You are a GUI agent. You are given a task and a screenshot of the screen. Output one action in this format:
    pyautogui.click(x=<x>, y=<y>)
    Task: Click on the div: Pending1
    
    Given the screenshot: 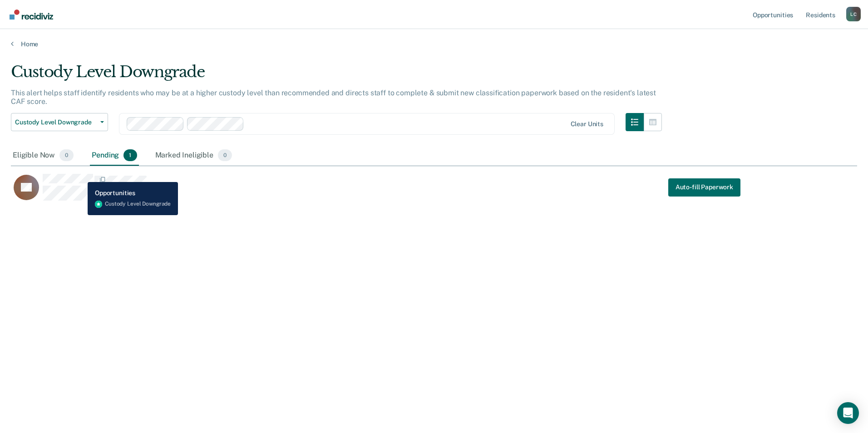 What is the action you would take?
    pyautogui.click(x=114, y=156)
    